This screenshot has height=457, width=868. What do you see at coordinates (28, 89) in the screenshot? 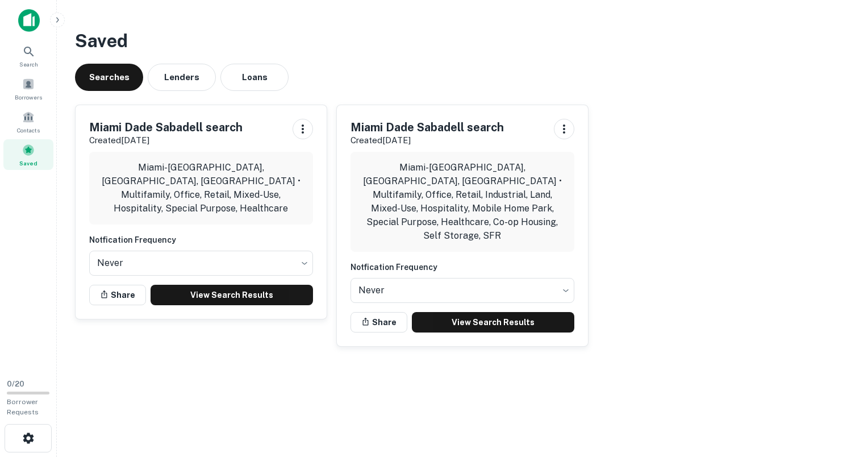
I see `div: Borrowers` at bounding box center [28, 89].